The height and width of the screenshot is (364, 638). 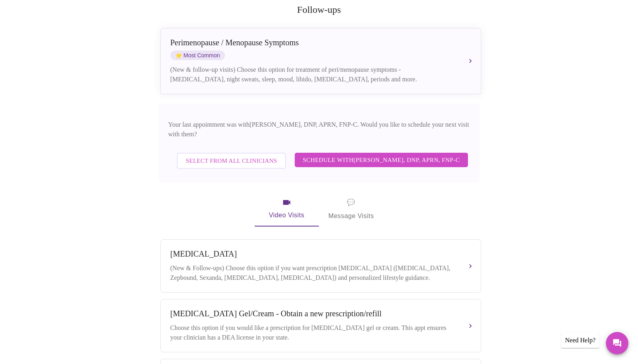 What do you see at coordinates (351, 202) in the screenshot?
I see `span: message` at bounding box center [351, 202].